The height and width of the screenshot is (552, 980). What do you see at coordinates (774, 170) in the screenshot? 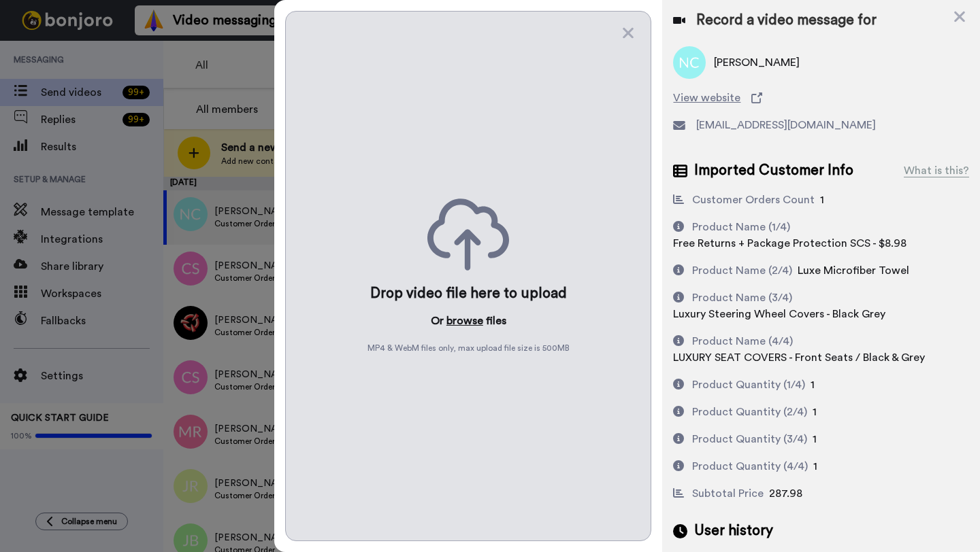
I see `span: Imported Customer Info` at bounding box center [774, 170].